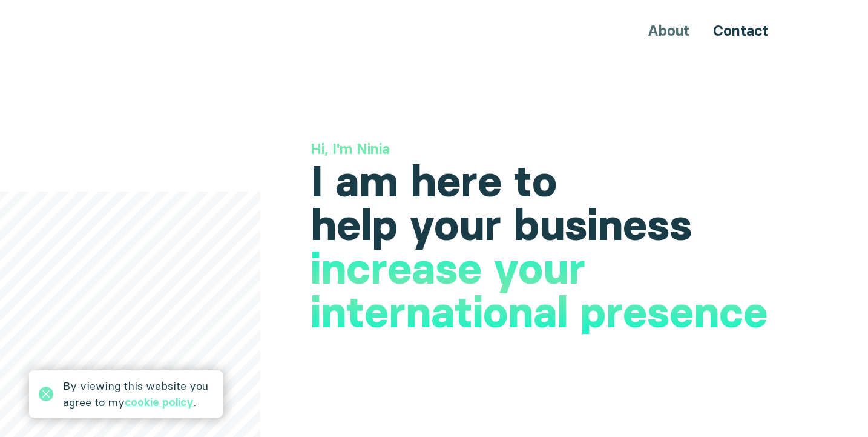  I want to click on h3: Hi, I'm Ninia, so click(549, 149).